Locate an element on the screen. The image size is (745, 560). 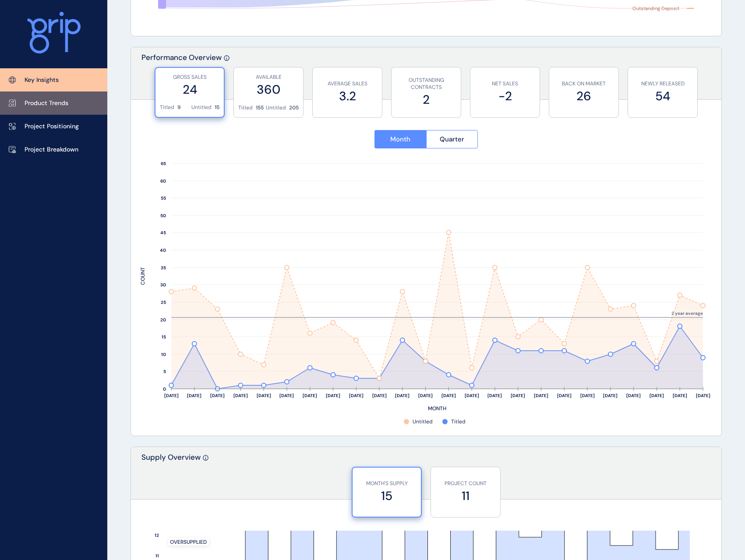
text: 5 is located at coordinates (165, 371).